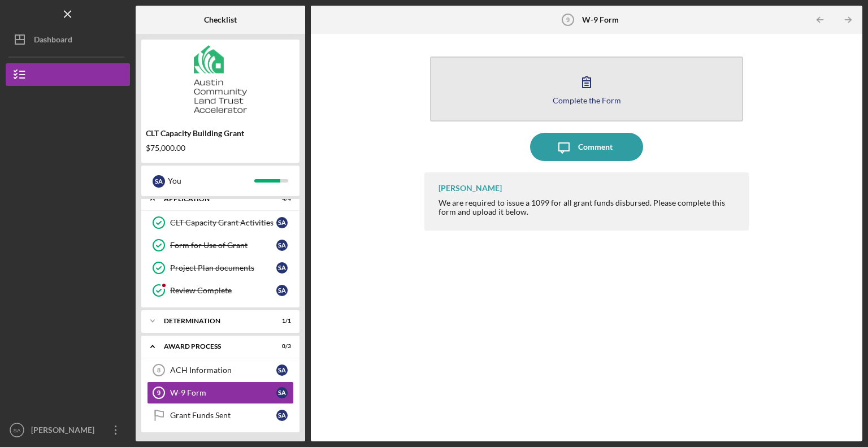 This screenshot has height=447, width=868. Describe the element at coordinates (213, 346) in the screenshot. I see `div: Award Process` at that location.